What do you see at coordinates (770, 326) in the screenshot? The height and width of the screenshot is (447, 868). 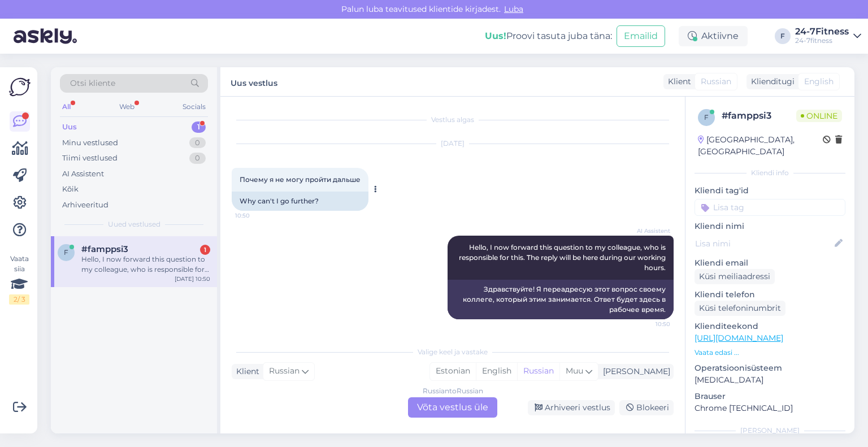 I see `p: Klienditeekond` at bounding box center [770, 326].